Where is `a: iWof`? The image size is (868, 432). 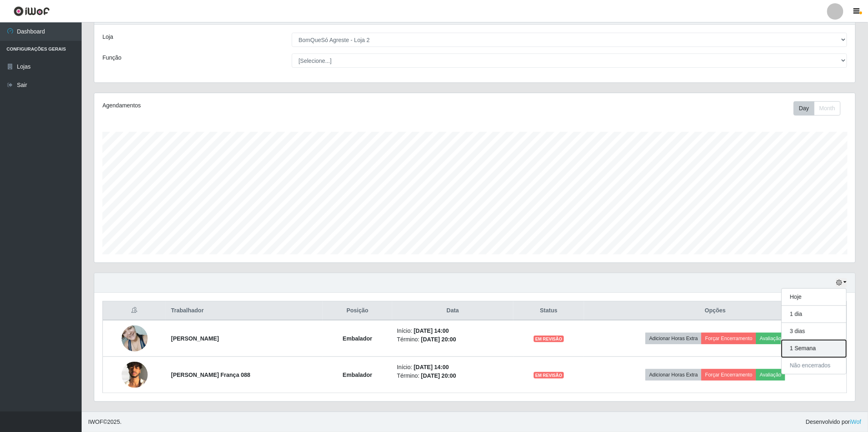
a: iWof is located at coordinates (856, 422).